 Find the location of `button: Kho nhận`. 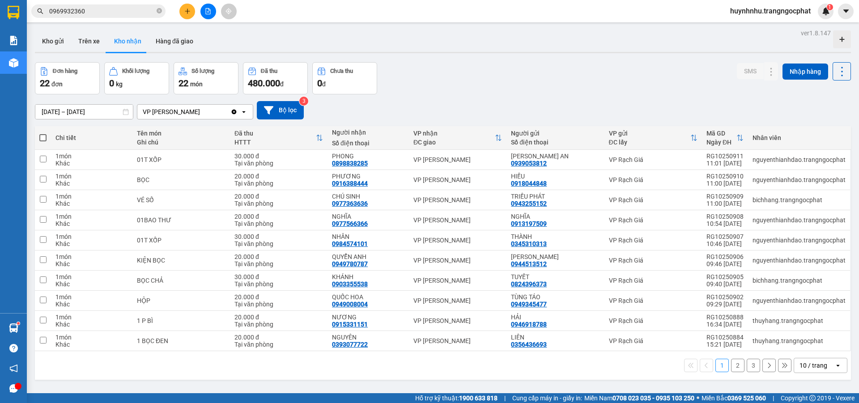

button: Kho nhận is located at coordinates (127, 41).